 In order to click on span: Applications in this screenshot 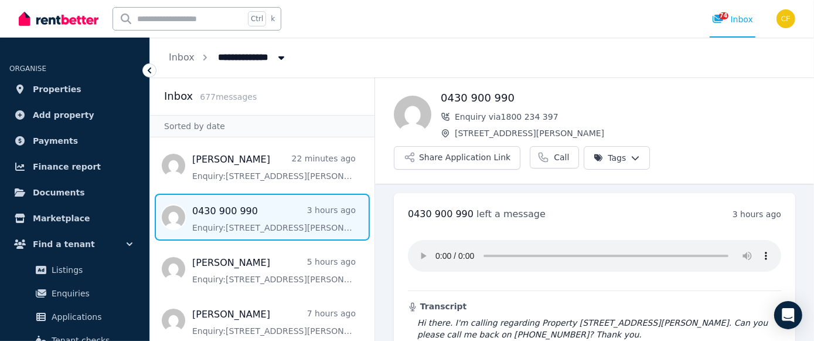, I will do `click(91, 317)`.